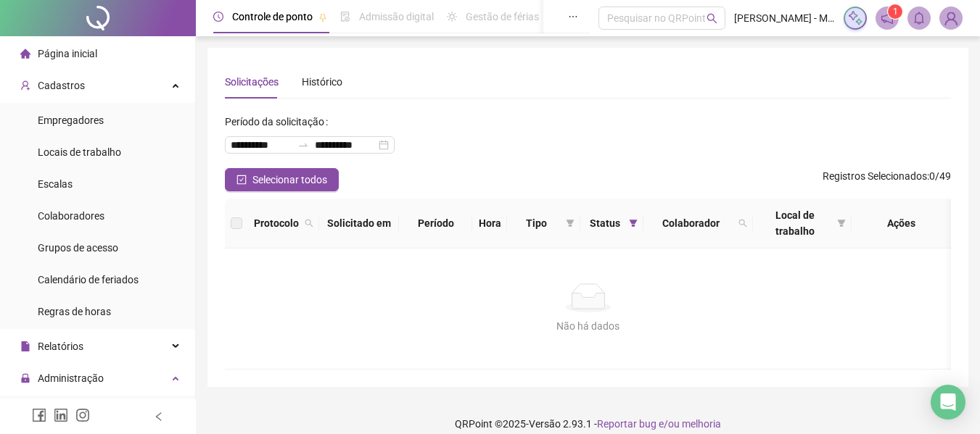 The width and height of the screenshot is (980, 434). Describe the element at coordinates (158, 416) in the screenshot. I see `span: left` at that location.